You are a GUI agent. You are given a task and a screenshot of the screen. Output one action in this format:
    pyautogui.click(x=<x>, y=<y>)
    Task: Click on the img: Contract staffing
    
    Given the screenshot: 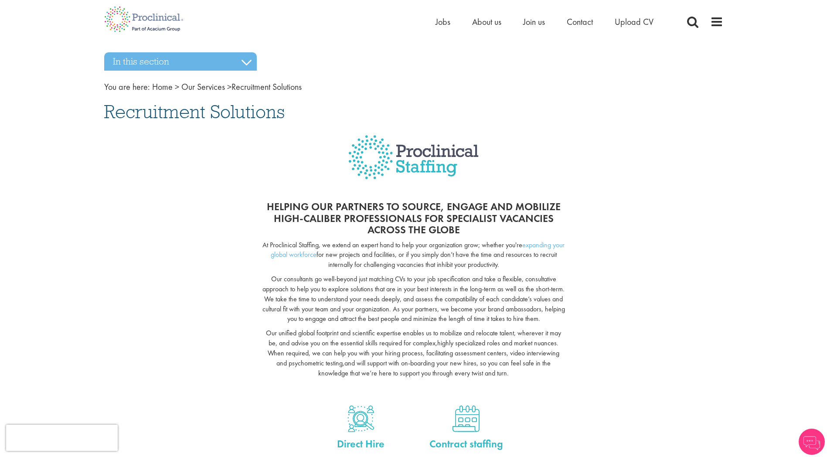 What is the action you would take?
    pyautogui.click(x=466, y=418)
    